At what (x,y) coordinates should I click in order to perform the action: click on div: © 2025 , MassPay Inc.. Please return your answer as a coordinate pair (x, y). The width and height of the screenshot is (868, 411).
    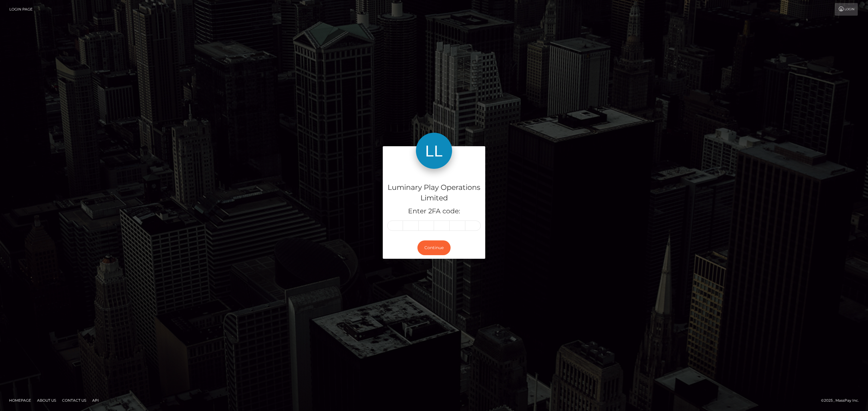
    Looking at the image, I should click on (842, 400).